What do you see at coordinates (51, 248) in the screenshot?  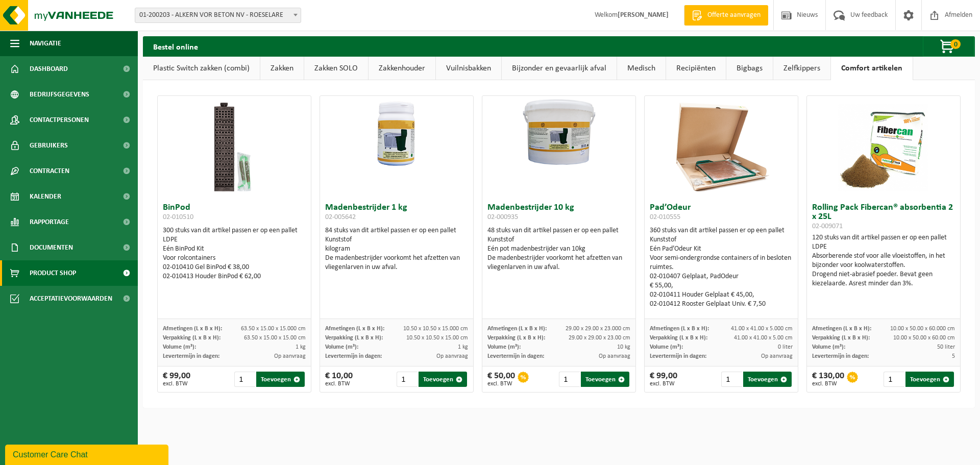 I see `span: Documenten` at bounding box center [51, 248].